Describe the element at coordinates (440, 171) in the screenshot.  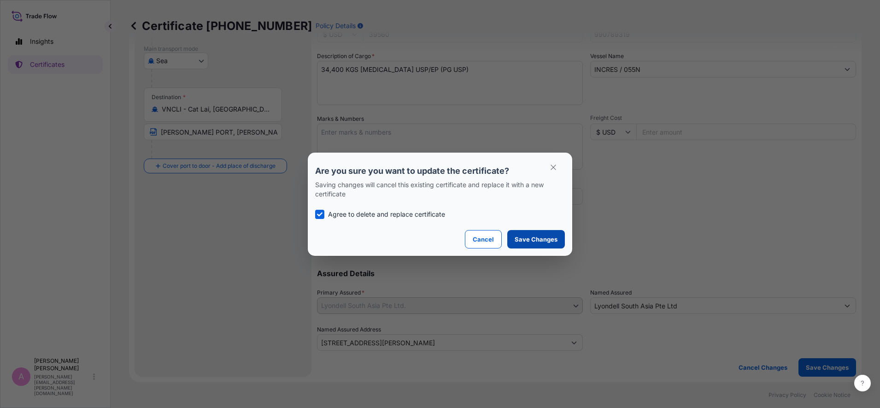
I see `p: Are you sure you want to update the certificate?` at that location.